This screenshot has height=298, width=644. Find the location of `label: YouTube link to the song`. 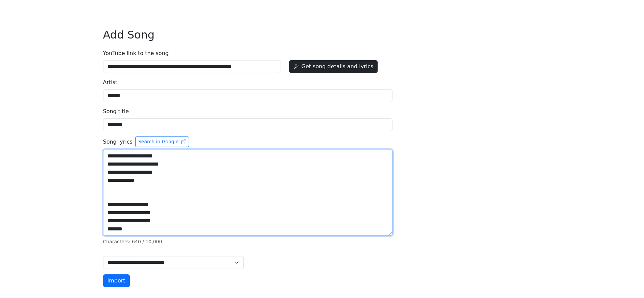

label: YouTube link to the song is located at coordinates (136, 54).